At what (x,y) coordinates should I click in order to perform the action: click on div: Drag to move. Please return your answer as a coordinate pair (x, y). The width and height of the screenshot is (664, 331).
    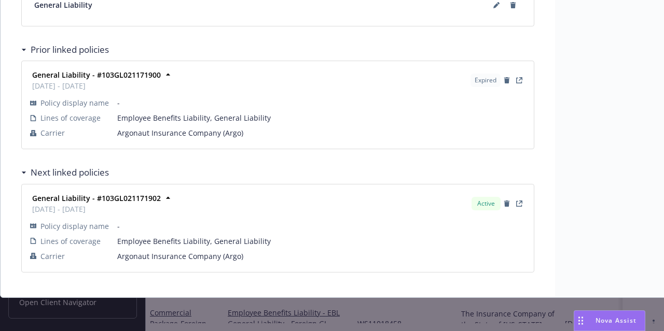
    Looking at the image, I should click on (580, 321).